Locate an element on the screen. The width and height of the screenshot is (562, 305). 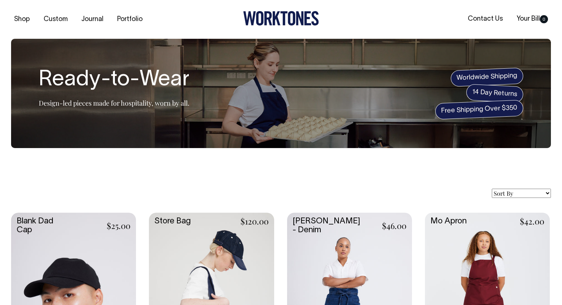
a: Your Bill0 is located at coordinates (532, 19).